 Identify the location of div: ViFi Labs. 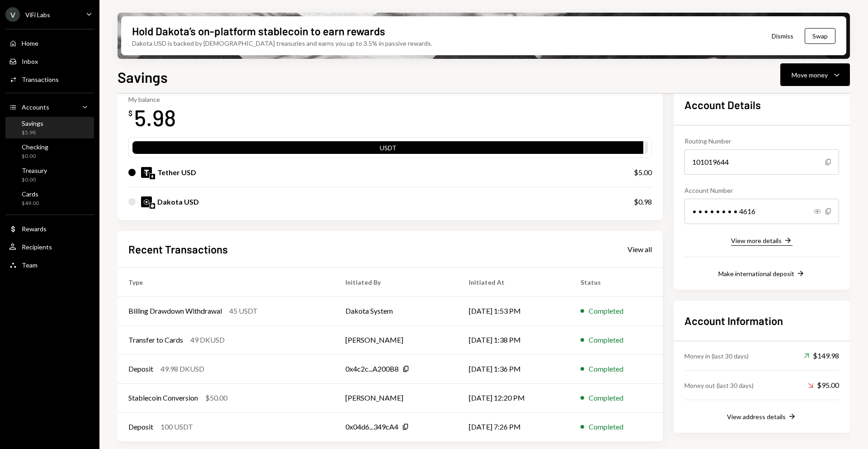
(37, 14).